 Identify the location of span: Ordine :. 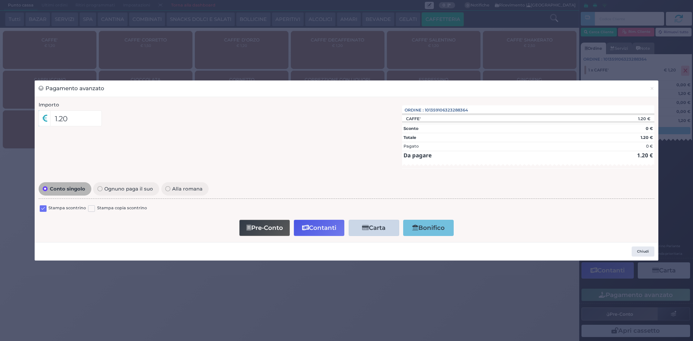
(414, 110).